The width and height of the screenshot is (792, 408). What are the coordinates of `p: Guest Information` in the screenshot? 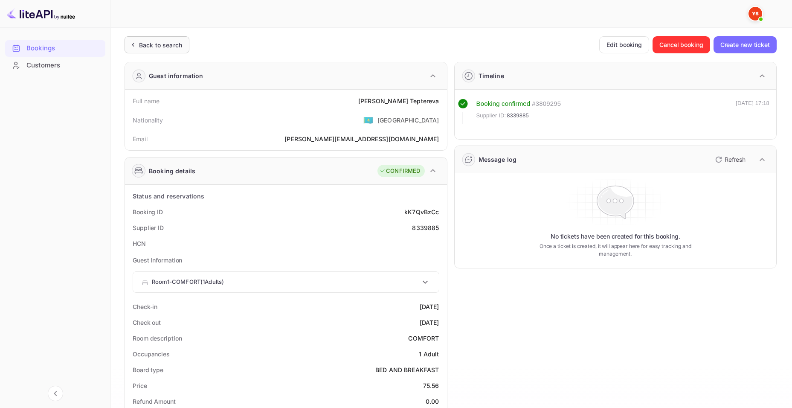 It's located at (286, 260).